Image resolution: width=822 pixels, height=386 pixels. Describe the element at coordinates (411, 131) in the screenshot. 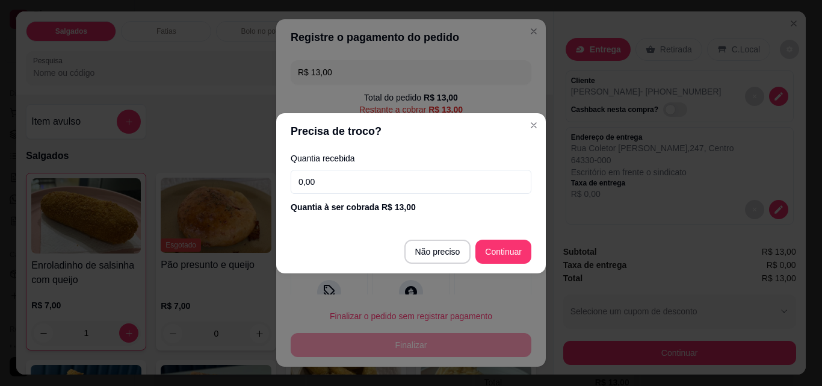

I see `header: Precisa de troco?` at that location.